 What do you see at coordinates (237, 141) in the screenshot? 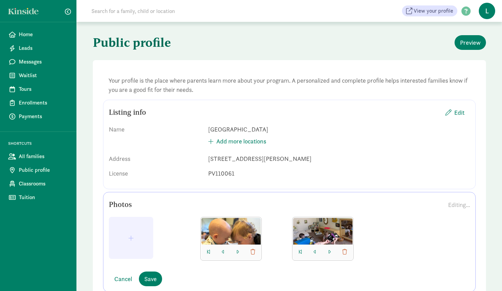
I see `button: Add more locations` at bounding box center [237, 141].